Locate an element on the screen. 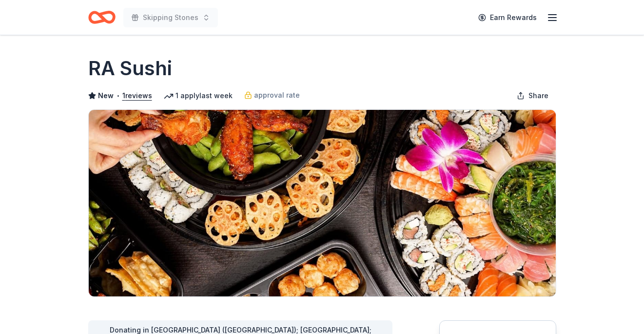 This screenshot has width=644, height=334. a: approval rate is located at coordinates (272, 95).